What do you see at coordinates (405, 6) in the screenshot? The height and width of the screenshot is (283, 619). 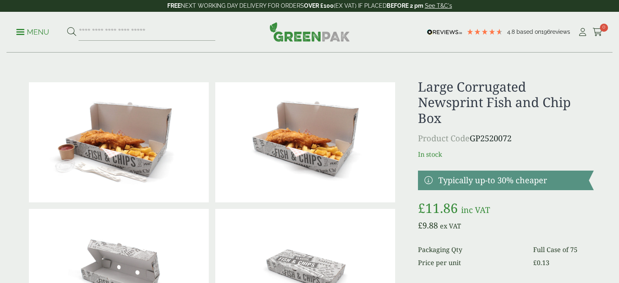 I see `strong: BEFORE 2 pm` at bounding box center [405, 6].